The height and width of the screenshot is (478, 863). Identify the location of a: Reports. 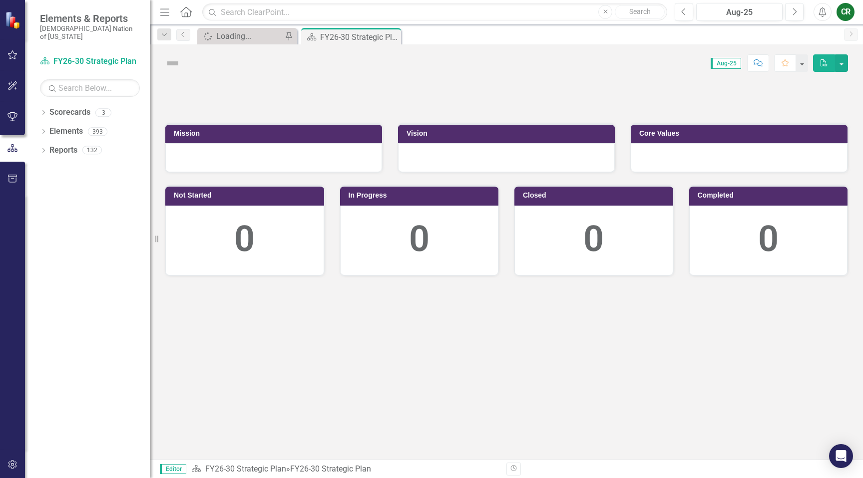
(63, 150).